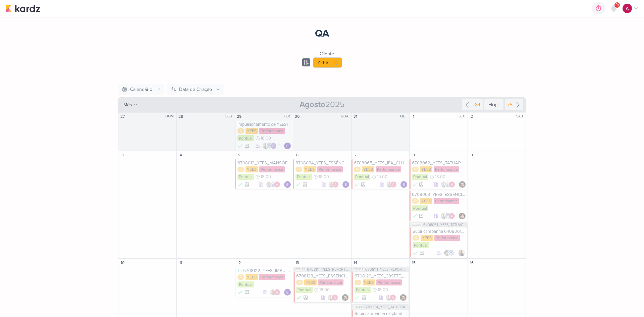 This screenshot has width=644, height=317. I want to click on div: Hoje, so click(494, 105).